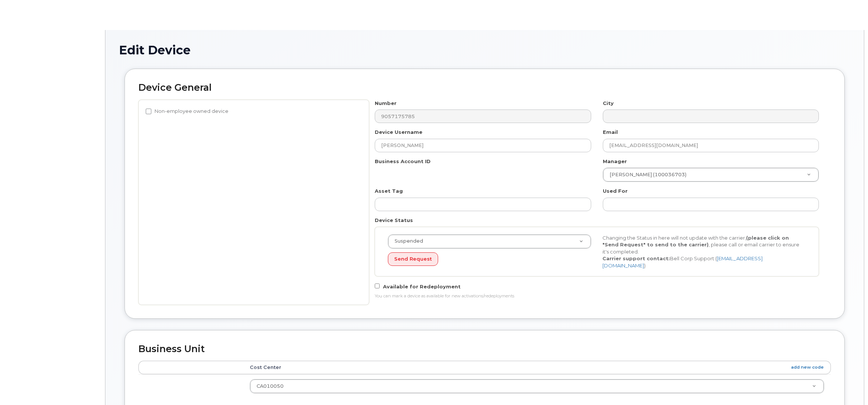  Describe the element at coordinates (484, 349) in the screenshot. I see `h2: Business Unit` at that location.